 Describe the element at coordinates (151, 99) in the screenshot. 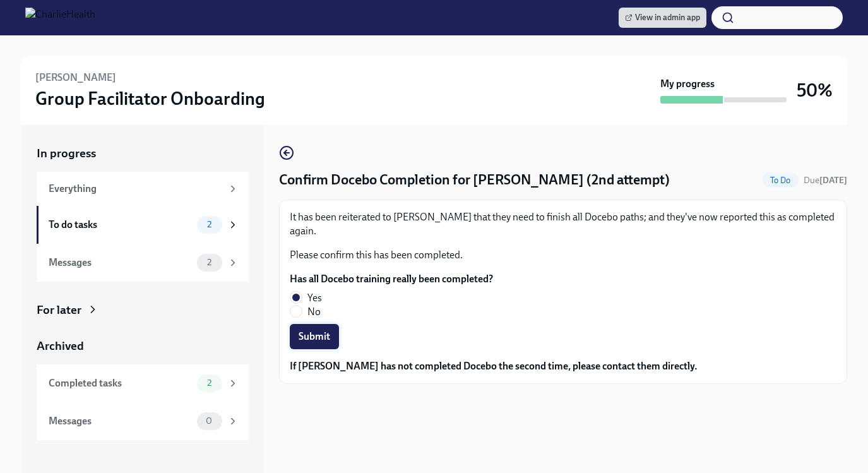

I see `h3: Group Facilitator Onboarding` at that location.